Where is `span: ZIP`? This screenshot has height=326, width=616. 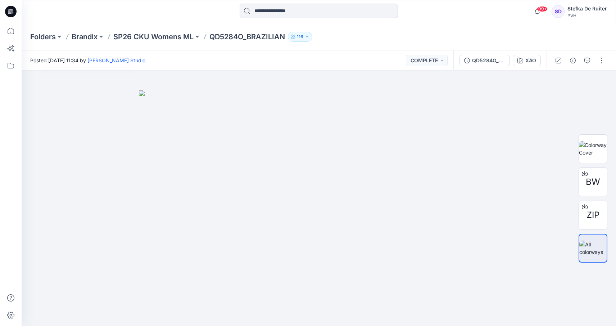 span: ZIP is located at coordinates (593, 215).